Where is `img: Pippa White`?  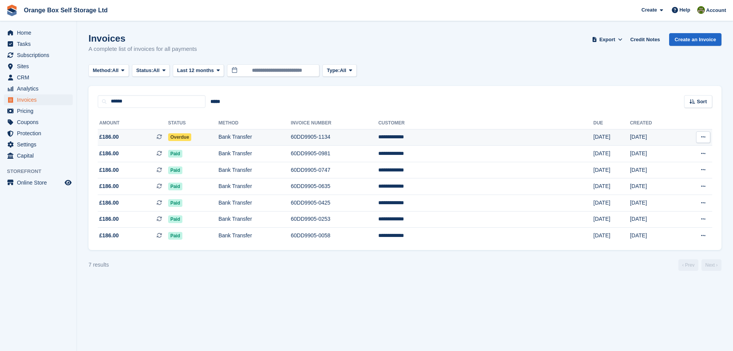 img: Pippa White is located at coordinates (701, 10).